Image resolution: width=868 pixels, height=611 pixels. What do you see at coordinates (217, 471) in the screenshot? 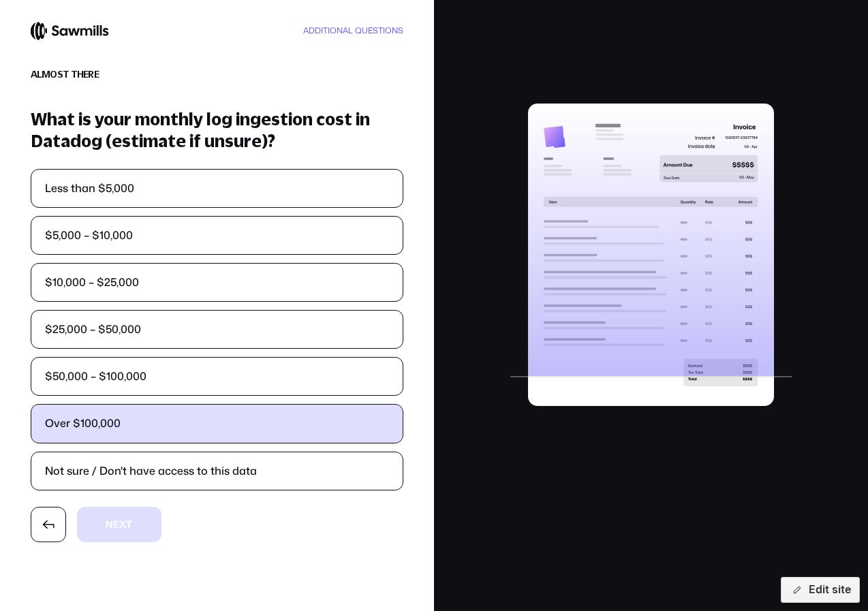
I see `label: Not sure / Don't have access to this data` at bounding box center [217, 471].